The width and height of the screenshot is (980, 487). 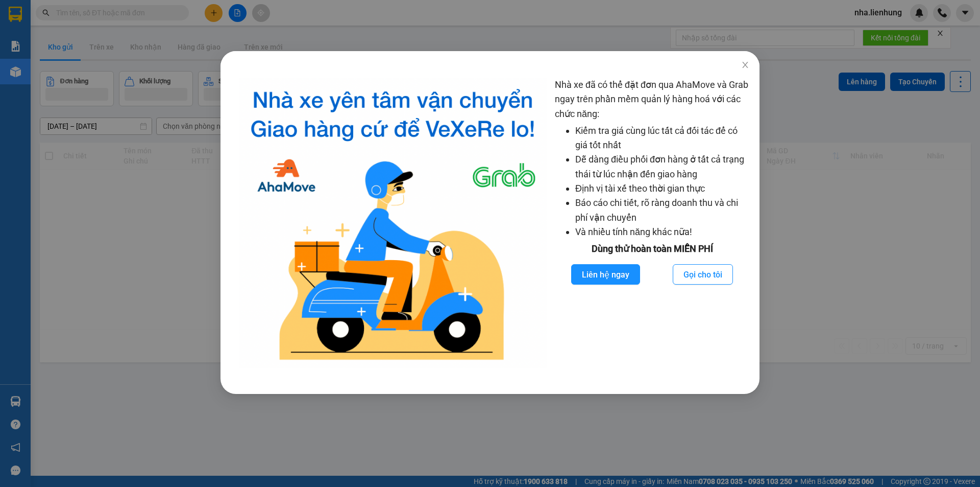 What do you see at coordinates (745, 65) in the screenshot?
I see `span: close` at bounding box center [745, 65].